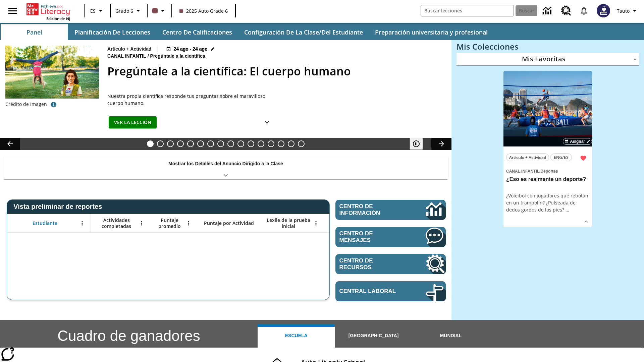 The image size is (644, 362). What do you see at coordinates (97, 11) in the screenshot?
I see `button: Lenguaje: ES, Selecciona un idioma` at bounding box center [97, 11].